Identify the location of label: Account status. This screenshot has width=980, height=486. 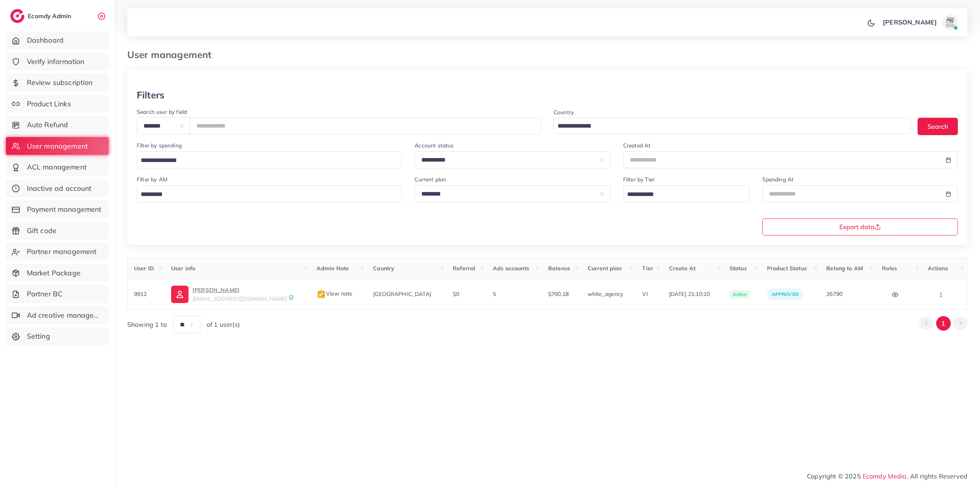
(434, 145).